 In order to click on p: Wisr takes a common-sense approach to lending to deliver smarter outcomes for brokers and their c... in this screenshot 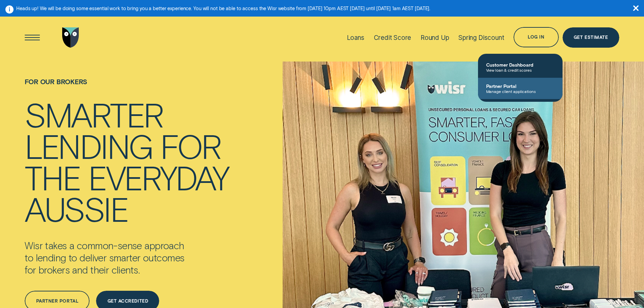, I will do `click(122, 257)`.